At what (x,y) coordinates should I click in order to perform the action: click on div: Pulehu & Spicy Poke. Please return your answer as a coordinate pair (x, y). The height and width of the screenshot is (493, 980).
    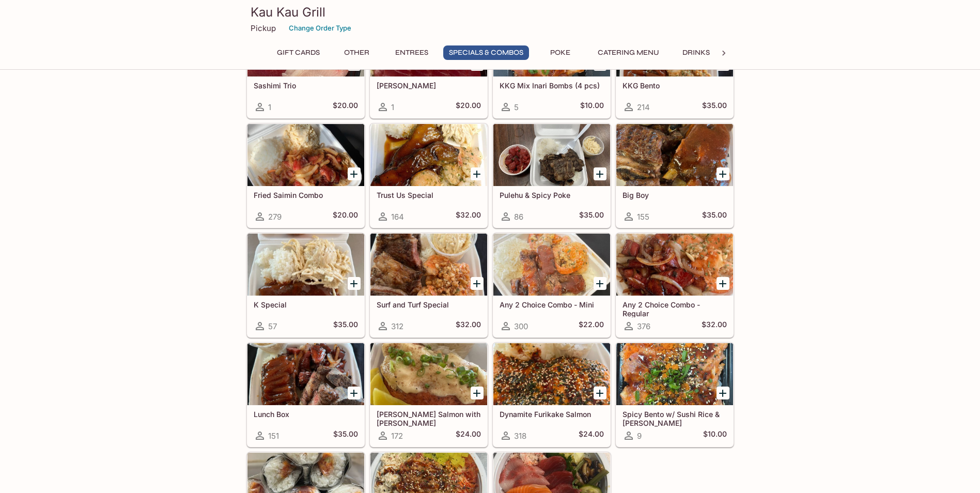
    Looking at the image, I should click on (552, 155).